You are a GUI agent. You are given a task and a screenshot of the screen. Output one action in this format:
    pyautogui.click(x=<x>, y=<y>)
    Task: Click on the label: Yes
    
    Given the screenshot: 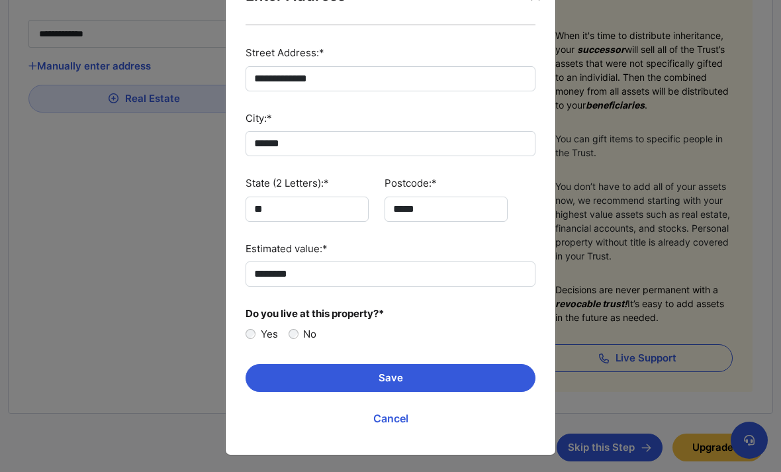 What is the action you would take?
    pyautogui.click(x=269, y=334)
    